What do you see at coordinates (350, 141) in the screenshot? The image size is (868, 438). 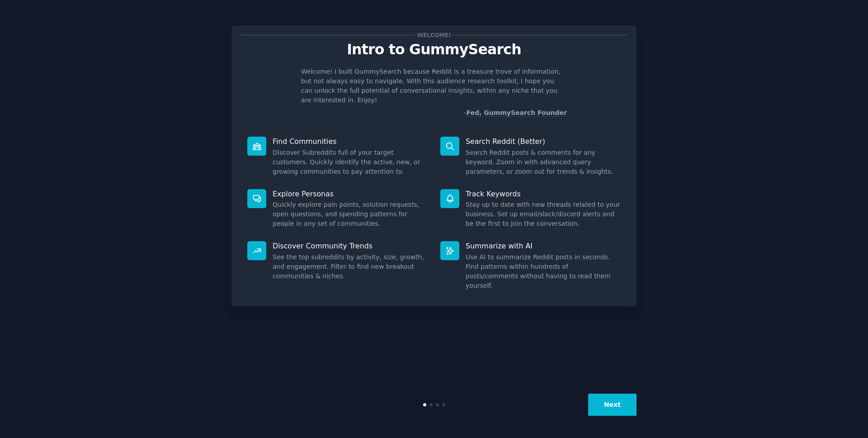 I see `p: Find Communities` at bounding box center [350, 141].